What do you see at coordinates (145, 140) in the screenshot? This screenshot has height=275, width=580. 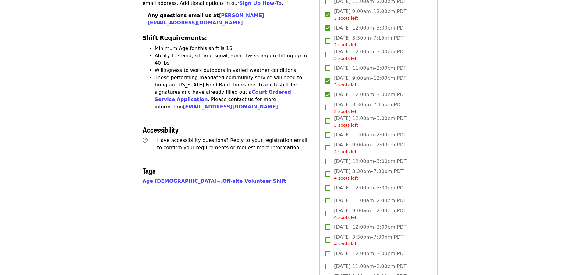 I see `i: question-circle icon` at bounding box center [145, 140].